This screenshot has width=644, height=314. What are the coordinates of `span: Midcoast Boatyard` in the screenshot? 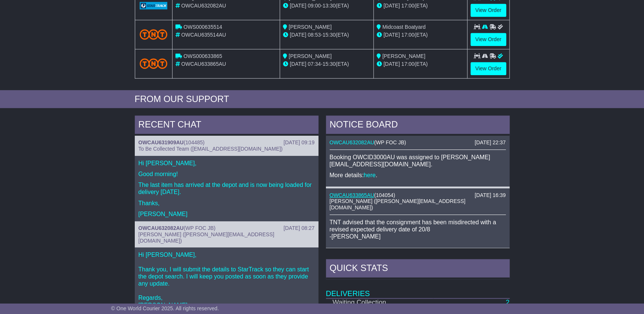 It's located at (404, 27).